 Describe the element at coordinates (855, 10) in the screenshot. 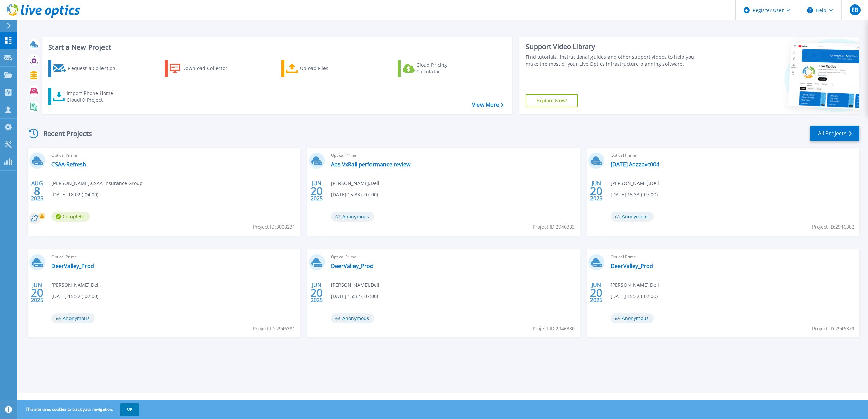

I see `span: EB` at that location.